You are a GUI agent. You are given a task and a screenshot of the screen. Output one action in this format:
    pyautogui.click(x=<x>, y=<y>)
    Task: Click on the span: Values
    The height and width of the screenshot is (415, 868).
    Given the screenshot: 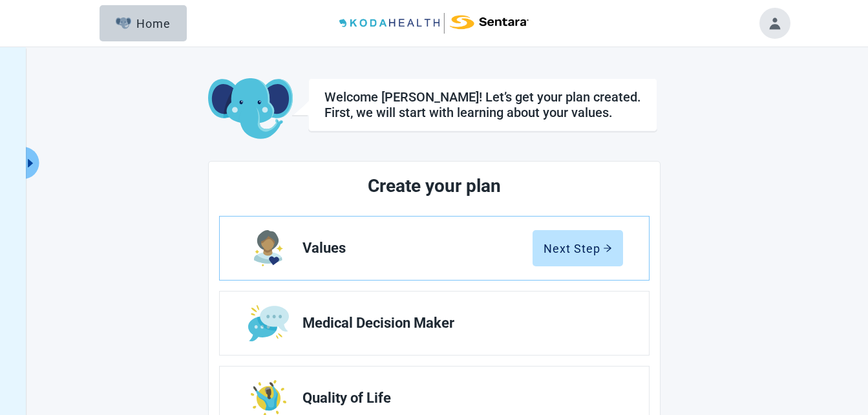 What is the action you would take?
    pyautogui.click(x=417, y=248)
    